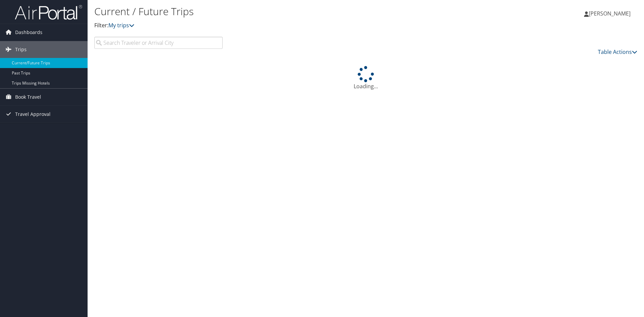 Image resolution: width=644 pixels, height=317 pixels. Describe the element at coordinates (121, 25) in the screenshot. I see `a: My trips` at that location.